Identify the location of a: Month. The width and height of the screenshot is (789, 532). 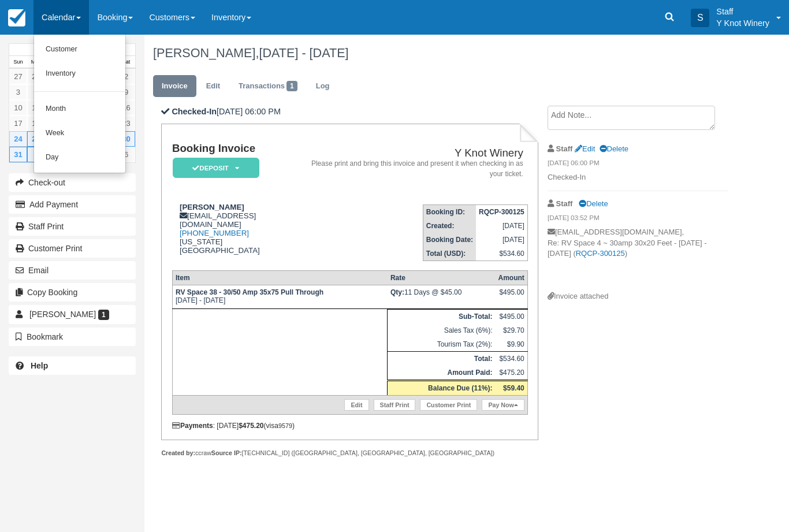
(80, 109).